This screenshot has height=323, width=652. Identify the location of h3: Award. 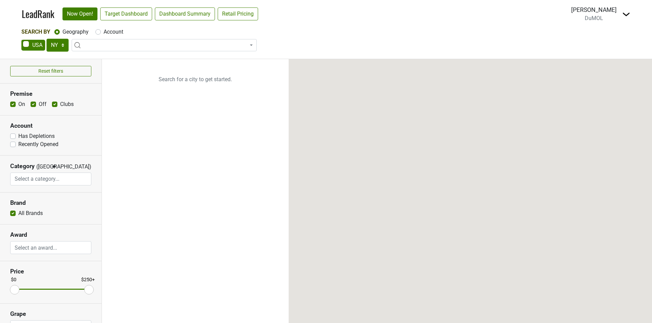
(51, 235).